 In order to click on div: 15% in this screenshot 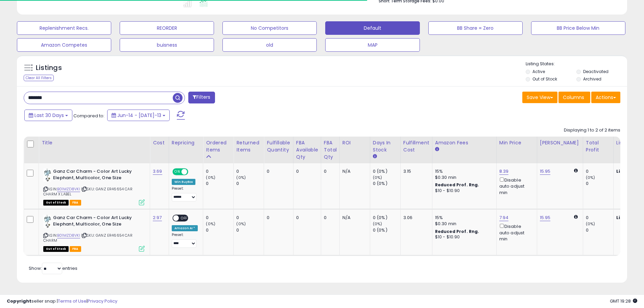, I will do `click(463, 171)`.